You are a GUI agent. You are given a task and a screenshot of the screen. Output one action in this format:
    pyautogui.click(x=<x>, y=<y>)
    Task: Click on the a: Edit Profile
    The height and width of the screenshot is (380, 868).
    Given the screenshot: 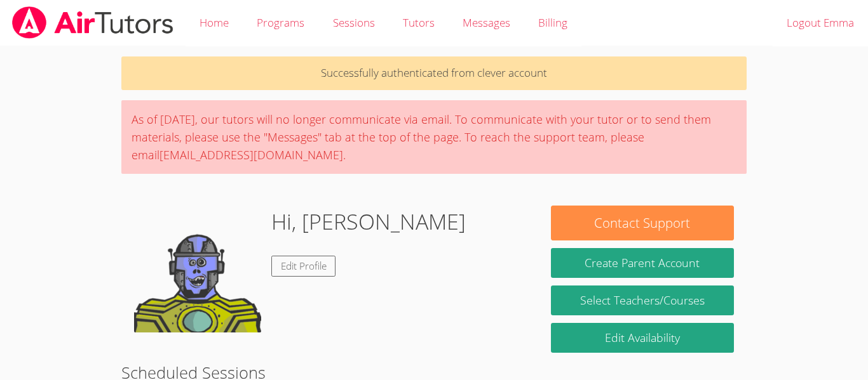 What is the action you would take?
    pyautogui.click(x=304, y=265)
    